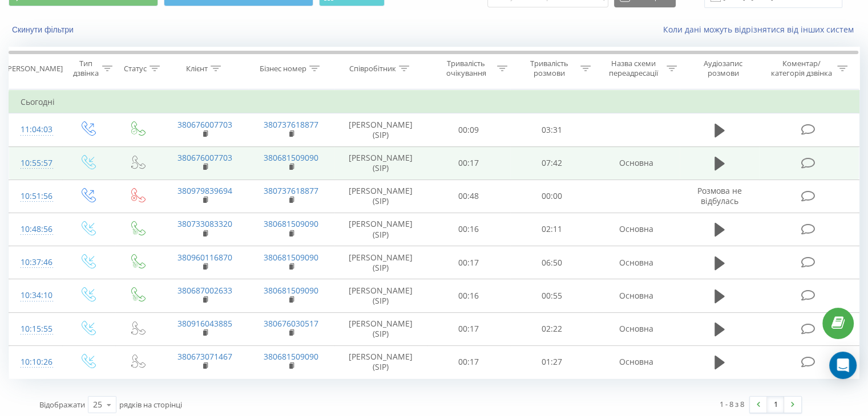 This screenshot has width=868, height=416. I want to click on td: 02:22, so click(551, 329).